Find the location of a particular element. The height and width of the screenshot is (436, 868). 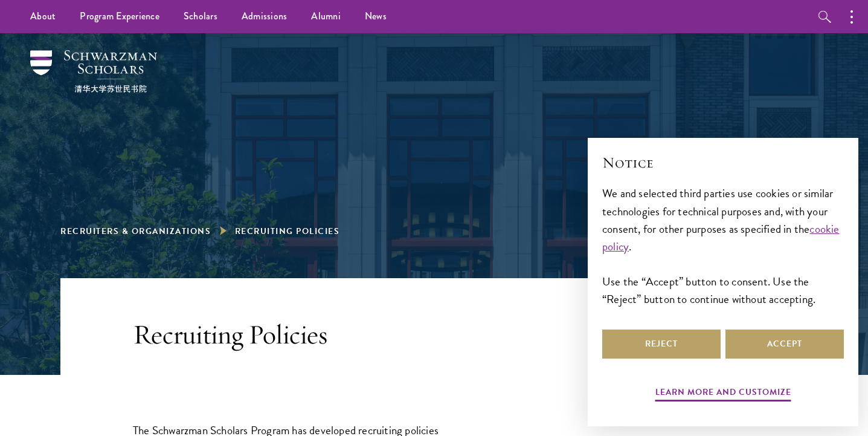

img: Schwarzman Scholars is located at coordinates (93, 71).